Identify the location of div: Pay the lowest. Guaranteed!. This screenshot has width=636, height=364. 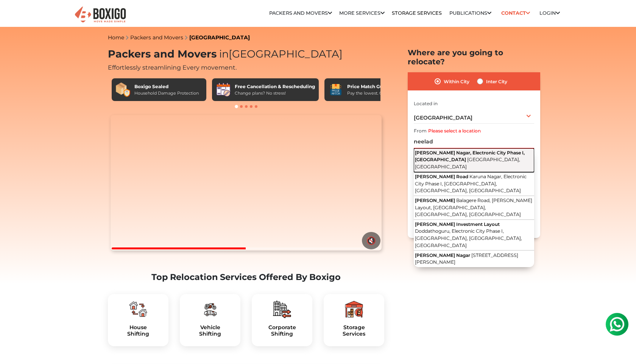
(376, 93).